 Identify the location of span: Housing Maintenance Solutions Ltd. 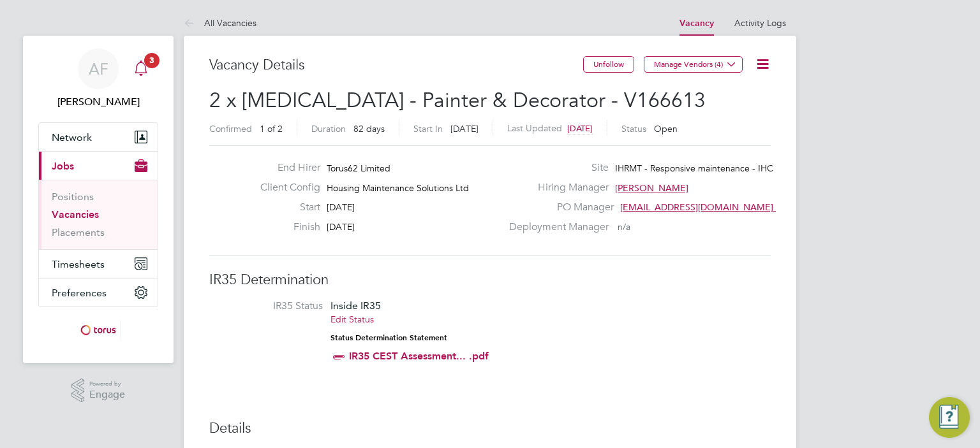
(397, 188).